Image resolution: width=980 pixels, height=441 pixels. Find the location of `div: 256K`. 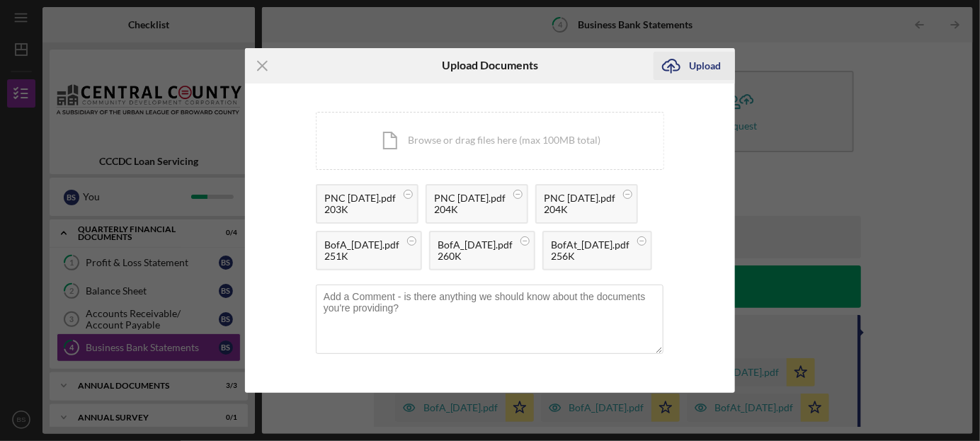

div: 256K is located at coordinates (590, 257).